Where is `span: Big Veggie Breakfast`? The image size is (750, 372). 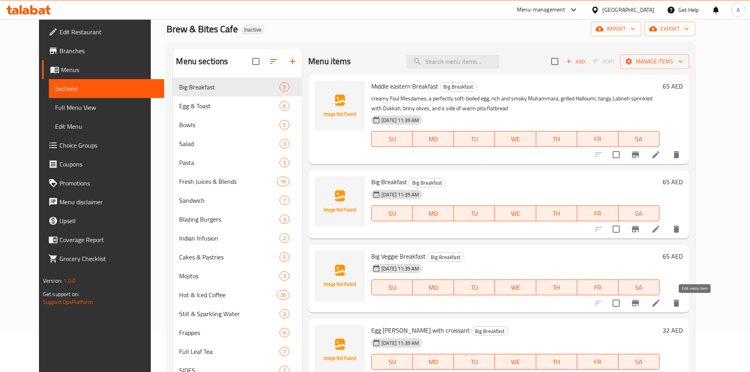
span: Big Veggie Breakfast is located at coordinates (398, 256).